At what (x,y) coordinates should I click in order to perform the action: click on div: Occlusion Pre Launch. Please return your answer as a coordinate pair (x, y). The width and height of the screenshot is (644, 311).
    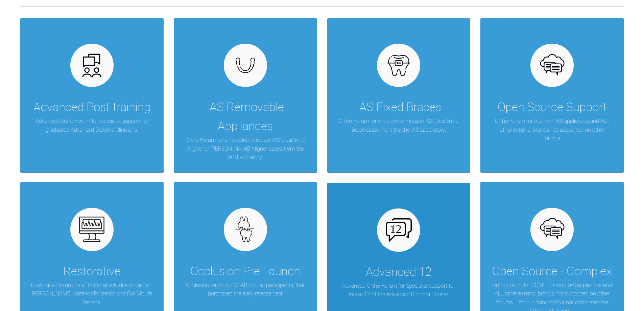
    Looking at the image, I should click on (245, 271).